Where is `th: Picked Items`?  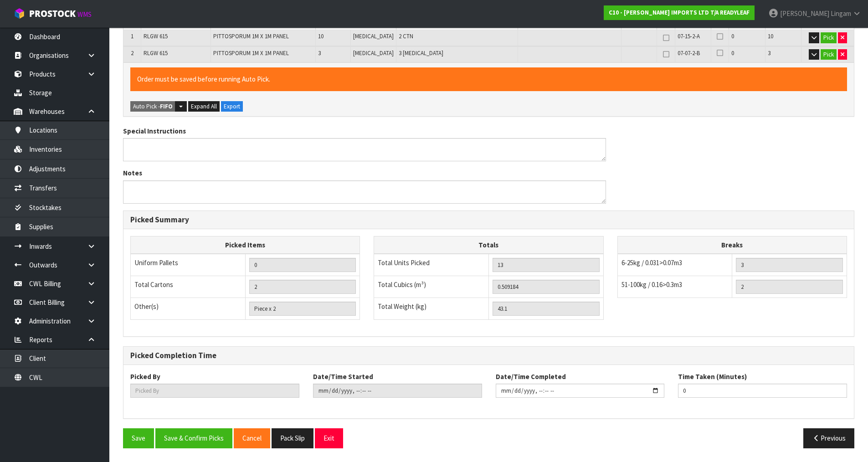
th: Picked Items is located at coordinates (245, 244).